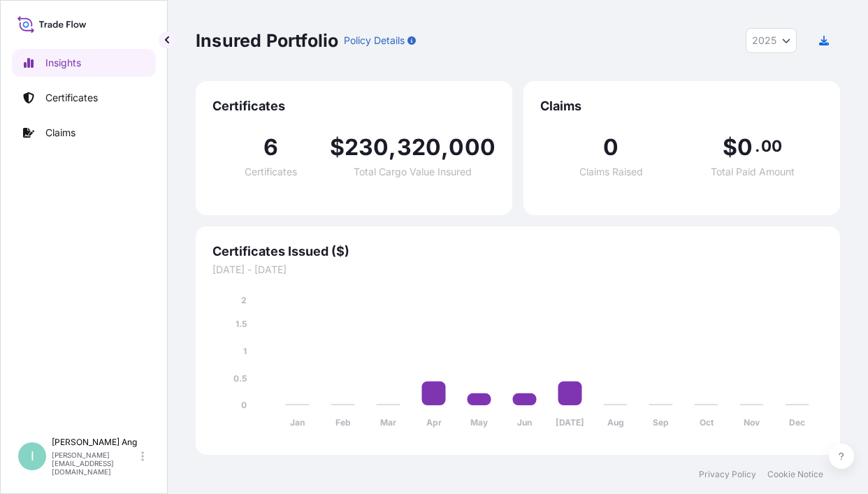  What do you see at coordinates (71, 98) in the screenshot?
I see `p: Certificates` at bounding box center [71, 98].